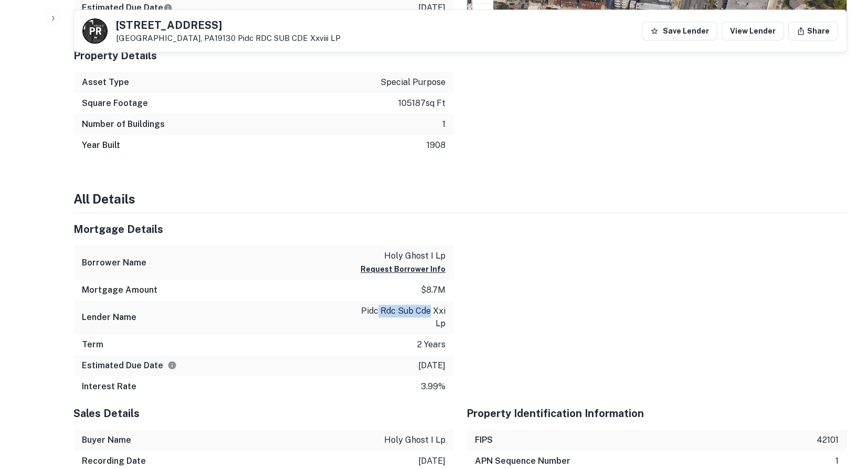 The image size is (868, 469). I want to click on h6: FIPS, so click(484, 440).